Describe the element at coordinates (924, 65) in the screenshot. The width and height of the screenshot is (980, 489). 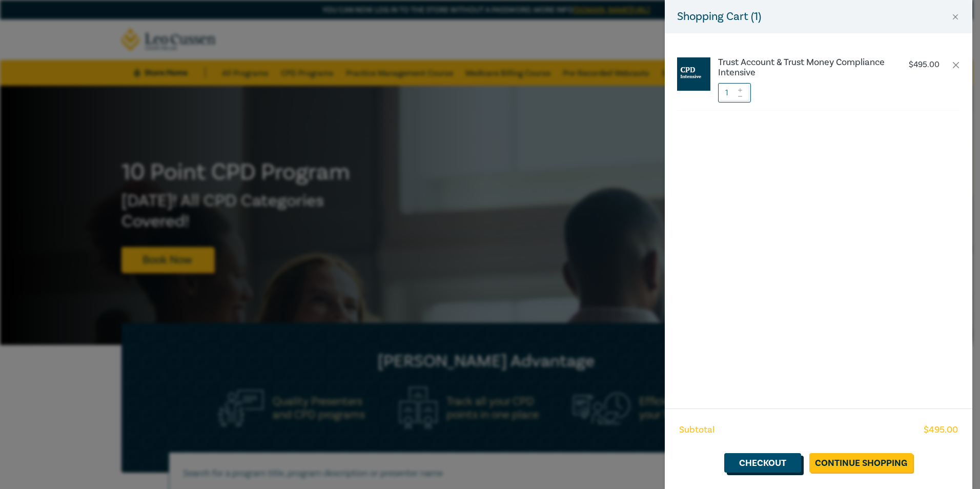
I see `p: $ 495.00` at that location.